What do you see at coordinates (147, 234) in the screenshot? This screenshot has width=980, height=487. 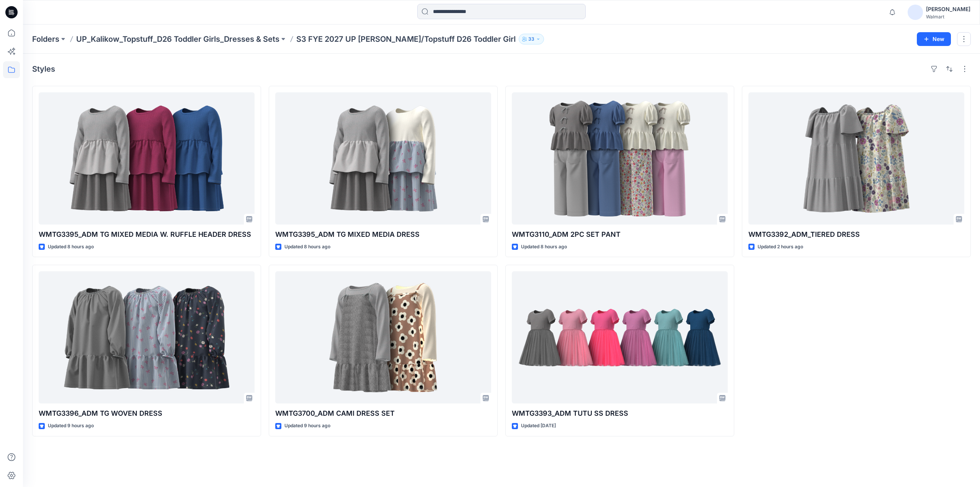 I see `p: WMTG3395_ADM TG MIXED MEDIA W. RUFFLE HEADER DRESS` at bounding box center [147, 234].